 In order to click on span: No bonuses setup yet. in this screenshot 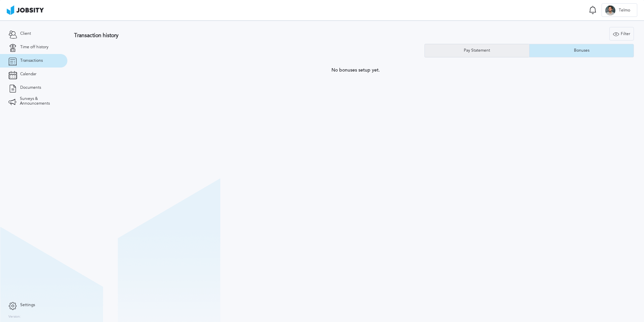, I will do `click(356, 70)`.